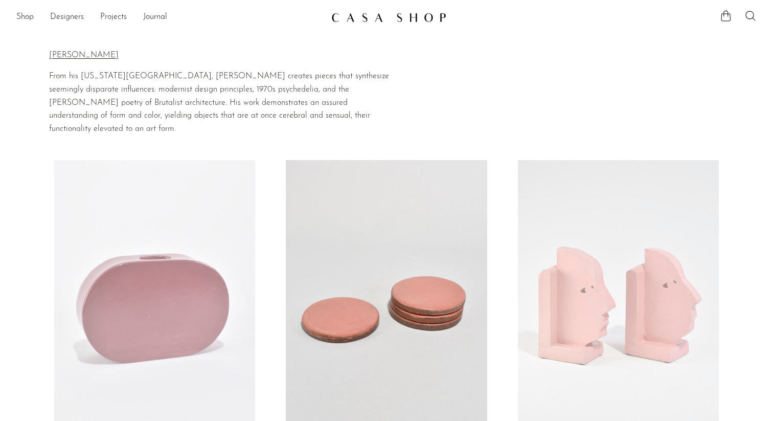 The image size is (773, 421). Describe the element at coordinates (114, 17) in the screenshot. I see `a: Projects` at that location.